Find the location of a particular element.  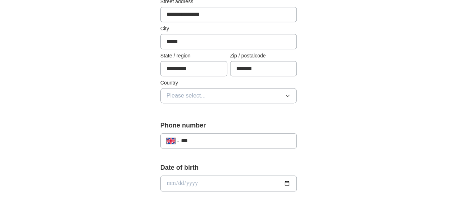

button: Please select... is located at coordinates (229, 96).